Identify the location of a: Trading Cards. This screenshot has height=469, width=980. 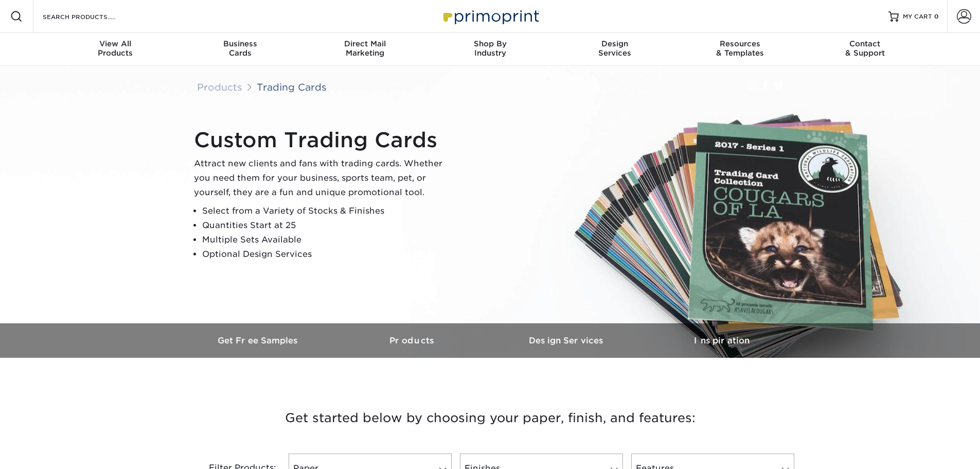
(292, 87).